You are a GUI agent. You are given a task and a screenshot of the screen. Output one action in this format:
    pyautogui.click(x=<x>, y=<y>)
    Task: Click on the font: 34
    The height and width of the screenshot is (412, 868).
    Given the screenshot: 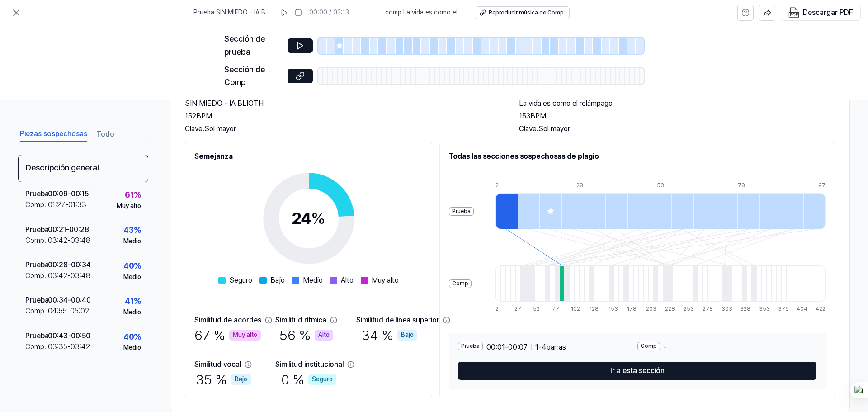 What is the action you would take?
    pyautogui.click(x=370, y=336)
    